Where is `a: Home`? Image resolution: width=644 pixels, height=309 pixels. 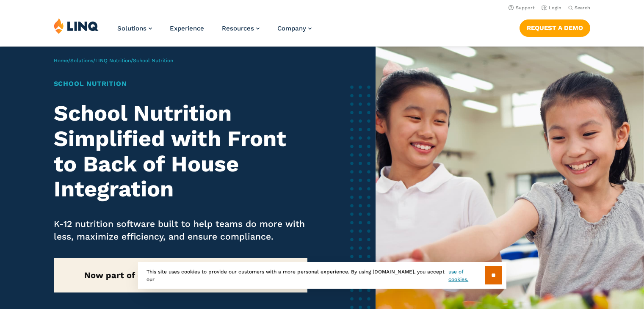 a: Home is located at coordinates (61, 61).